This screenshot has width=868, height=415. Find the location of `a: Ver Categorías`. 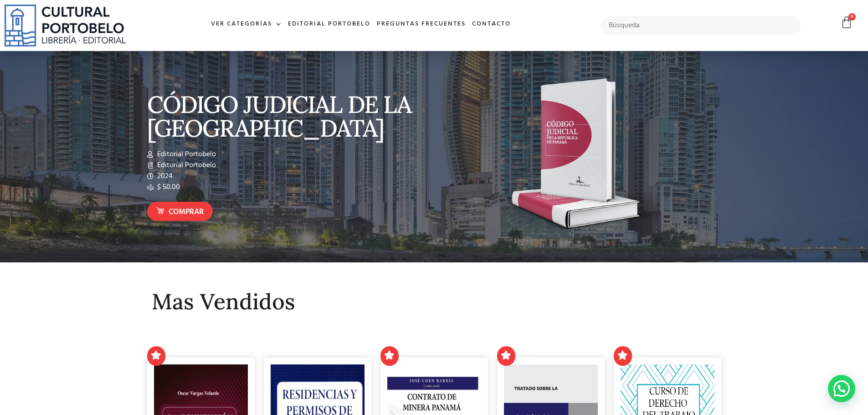

a: Ver Categorías is located at coordinates (246, 24).